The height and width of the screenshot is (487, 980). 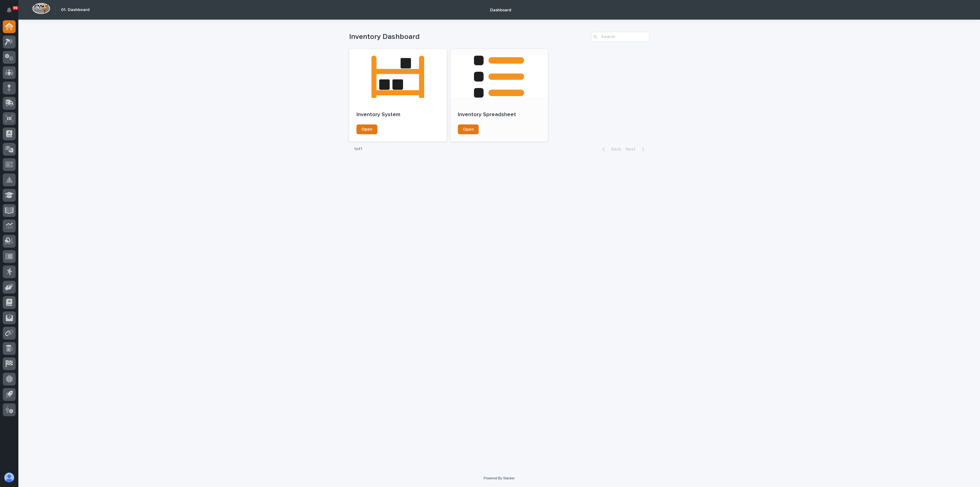 I want to click on span: Back, so click(x=614, y=149).